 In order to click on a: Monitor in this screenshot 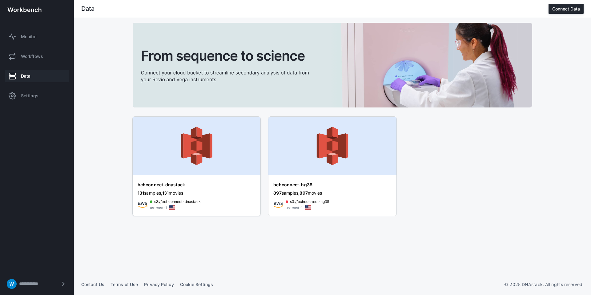, I will do `click(37, 37)`.